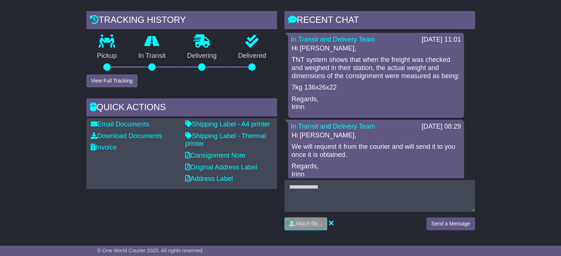 The height and width of the screenshot is (256, 561). Describe the element at coordinates (181, 21) in the screenshot. I see `div: Tracking history` at that location.